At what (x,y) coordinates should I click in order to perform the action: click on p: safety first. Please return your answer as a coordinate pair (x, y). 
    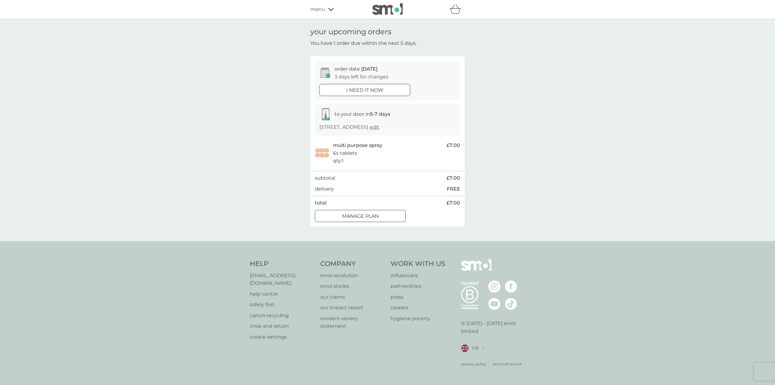
    Looking at the image, I should click on (282, 305).